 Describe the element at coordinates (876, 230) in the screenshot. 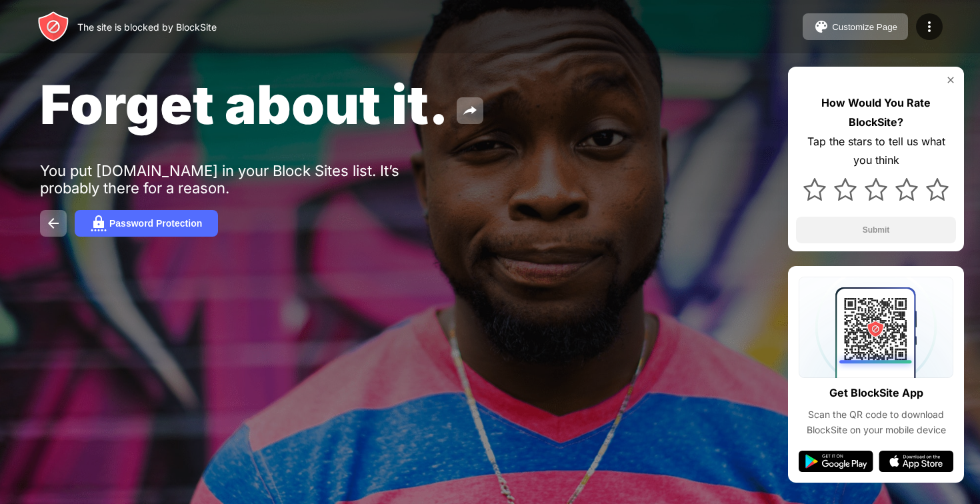

I see `button: Submit` at that location.